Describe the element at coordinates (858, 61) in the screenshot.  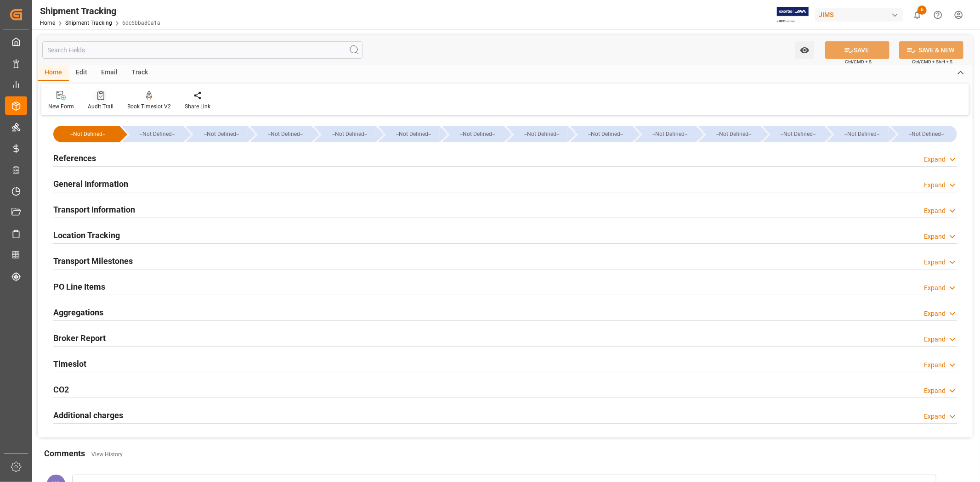
I see `span: Ctrl/CMD + S` at that location.